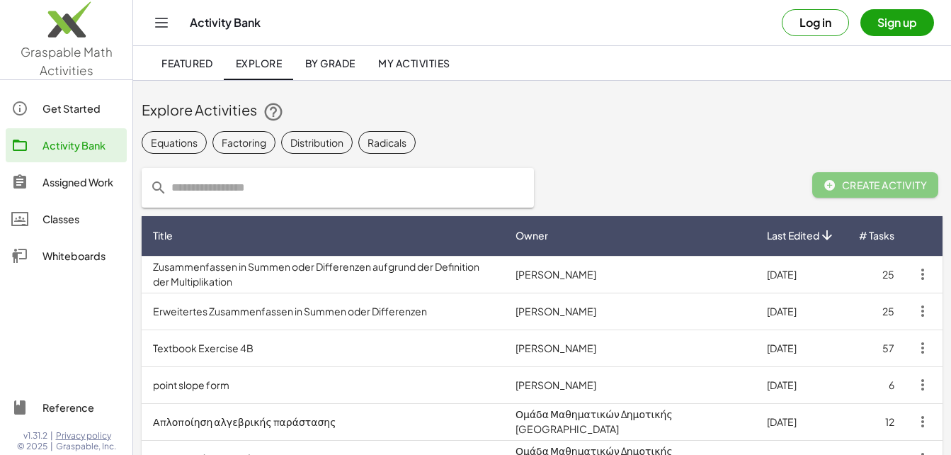  Describe the element at coordinates (387, 142) in the screenshot. I see `div: Radicals` at that location.